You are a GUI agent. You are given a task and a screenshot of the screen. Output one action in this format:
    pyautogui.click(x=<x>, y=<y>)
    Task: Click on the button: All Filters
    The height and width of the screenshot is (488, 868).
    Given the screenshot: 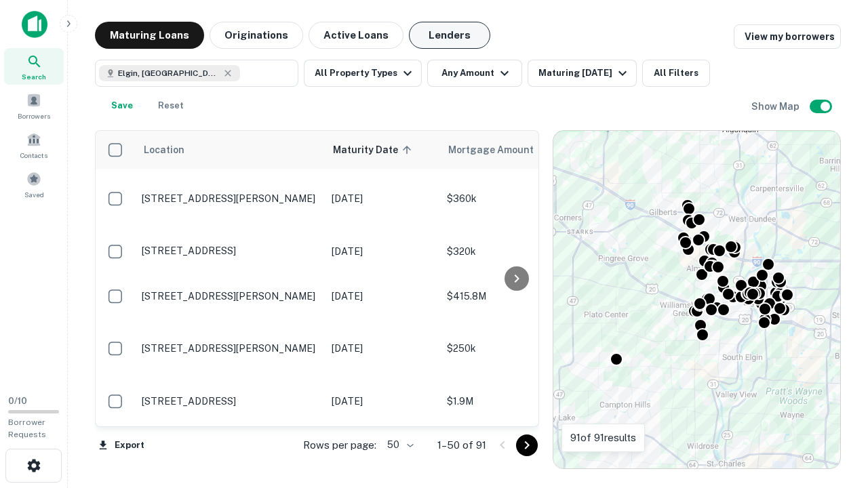 What is the action you would take?
    pyautogui.click(x=676, y=73)
    